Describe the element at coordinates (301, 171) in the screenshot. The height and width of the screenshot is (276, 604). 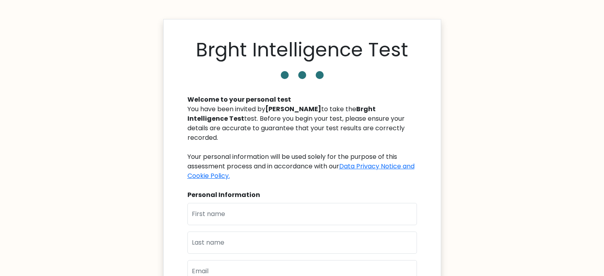
I see `a: Data Privacy Notice and Cookie Policy.` at that location.